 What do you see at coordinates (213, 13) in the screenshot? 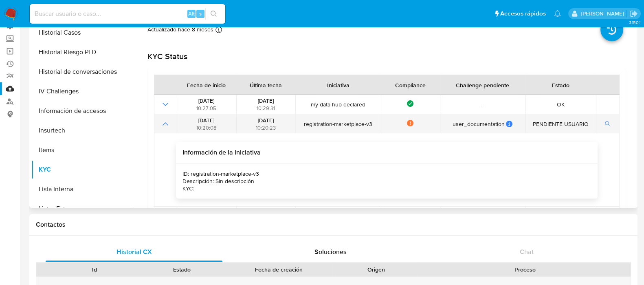
I see `button: search-icon` at bounding box center [213, 13].